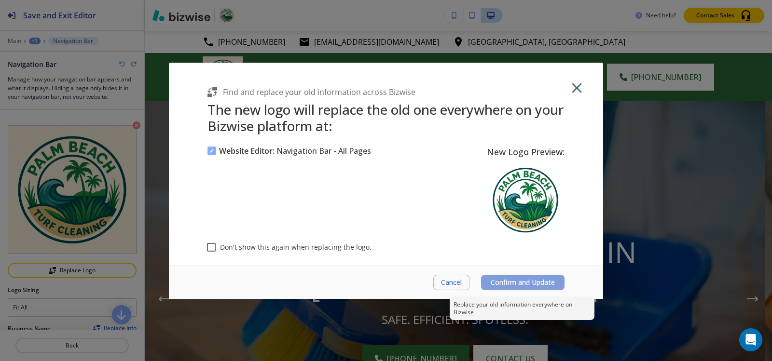 This screenshot has width=772, height=361. Describe the element at coordinates (522, 283) in the screenshot. I see `span: Confirm and Update` at that location.